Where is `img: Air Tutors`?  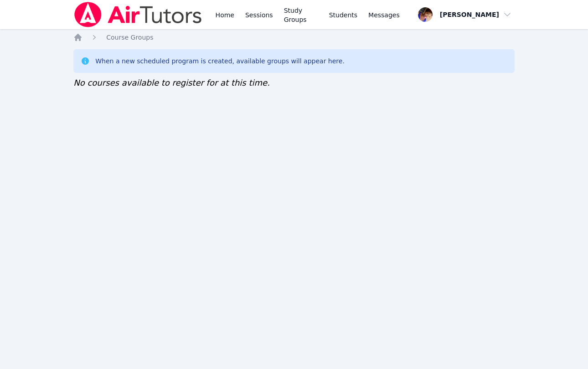 img: Air Tutors is located at coordinates (138, 15).